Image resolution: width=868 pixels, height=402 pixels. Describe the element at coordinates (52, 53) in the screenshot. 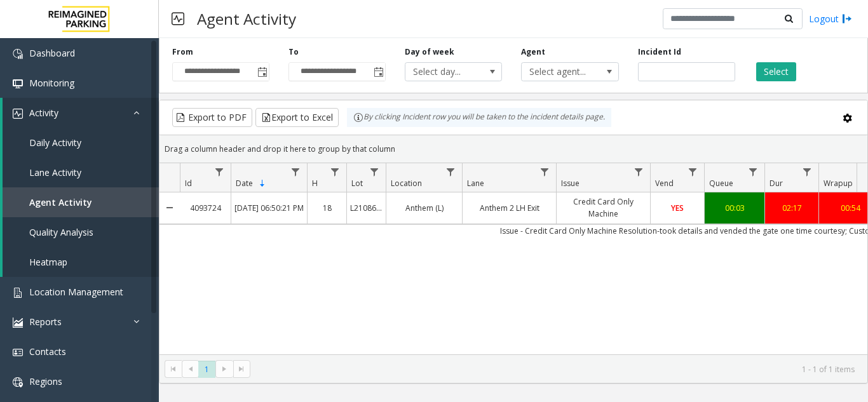

I see `span: Dashboard` at that location.